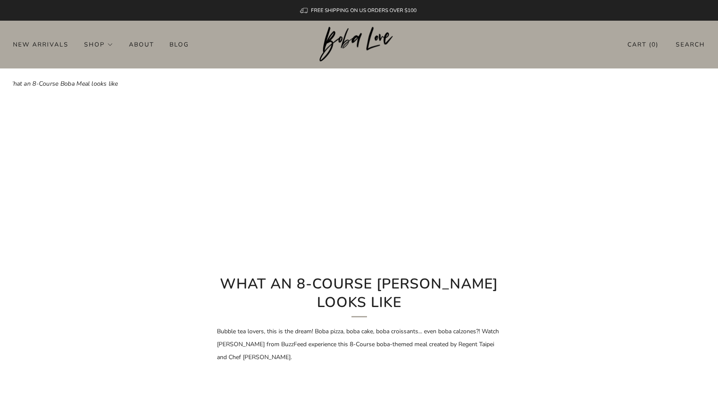  Describe the element at coordinates (359, 44) in the screenshot. I see `img: Boba Love` at that location.